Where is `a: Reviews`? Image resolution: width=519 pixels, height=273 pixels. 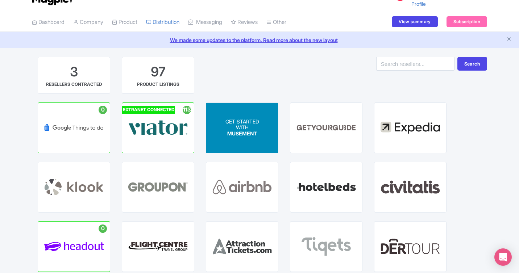 a: Reviews is located at coordinates (244, 22).